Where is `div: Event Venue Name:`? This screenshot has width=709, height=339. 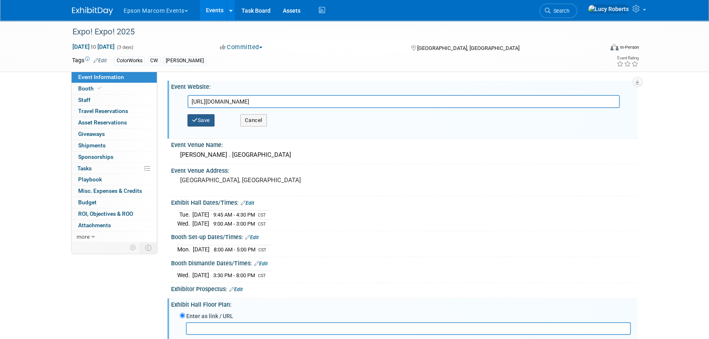 div: Event Venue Name: is located at coordinates (404, 144).